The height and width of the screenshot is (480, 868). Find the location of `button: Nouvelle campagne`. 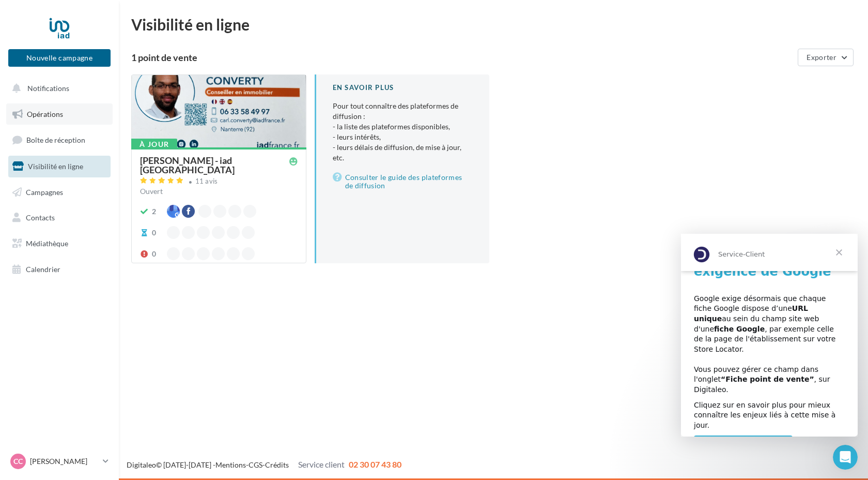

button: Nouvelle campagne is located at coordinates (59, 58).